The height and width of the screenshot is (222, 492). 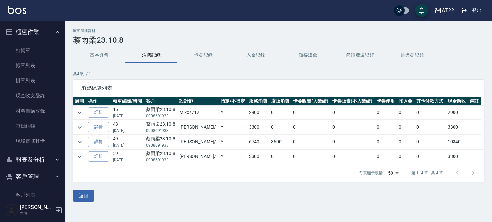 What do you see at coordinates (33, 126) in the screenshot?
I see `a: 每日結帳` at bounding box center [33, 126].